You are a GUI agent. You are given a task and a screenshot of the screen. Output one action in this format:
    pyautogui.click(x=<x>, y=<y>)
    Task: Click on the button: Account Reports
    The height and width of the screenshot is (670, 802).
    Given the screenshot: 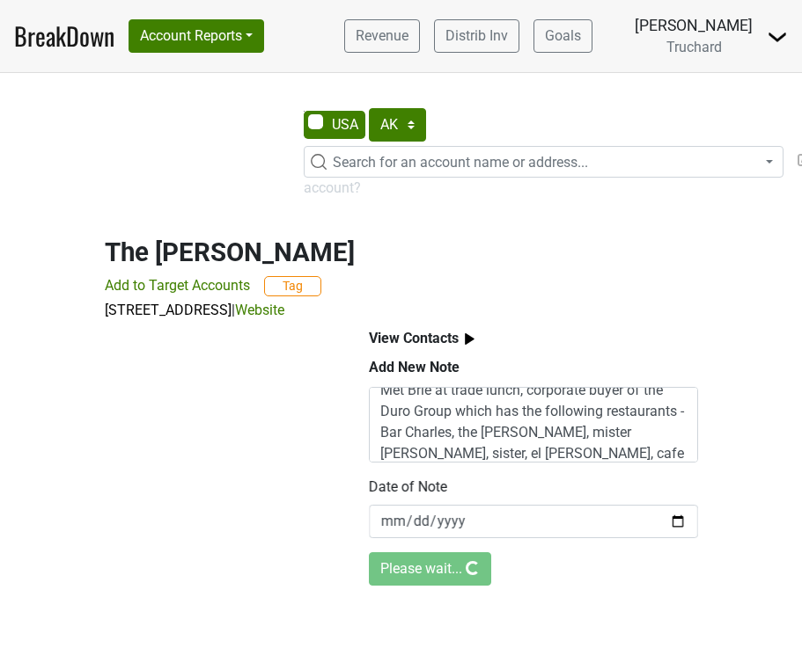 What is the action you would take?
    pyautogui.click(x=196, y=36)
    